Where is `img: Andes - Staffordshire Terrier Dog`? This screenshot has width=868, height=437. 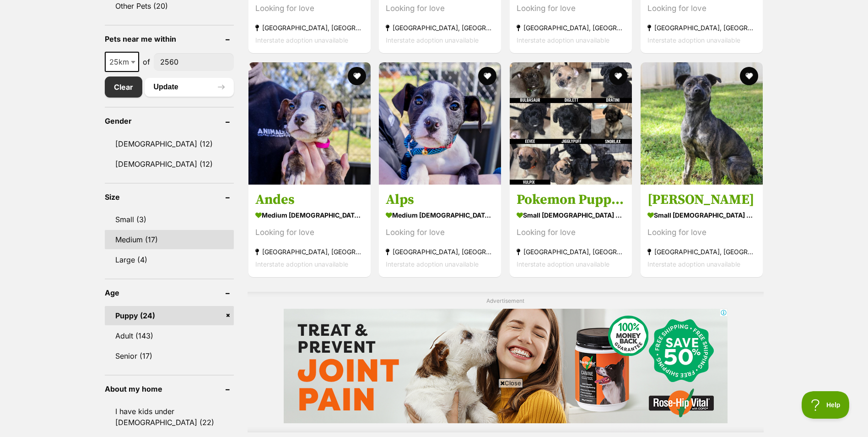
img: Andes - Staffordshire Terrier Dog is located at coordinates (309, 123).